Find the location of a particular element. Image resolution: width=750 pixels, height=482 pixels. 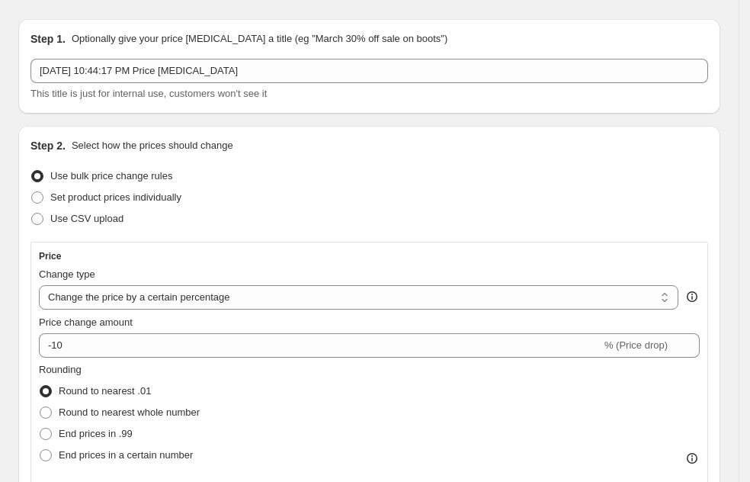

h2: Step 1. is located at coordinates (48, 39).